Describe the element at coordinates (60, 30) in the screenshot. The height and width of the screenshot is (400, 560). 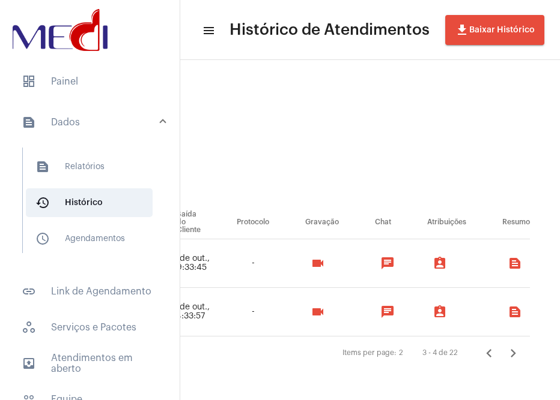
I see `img: d3a1b5fa-500b-b90f-5a1c-719c20e9830b.png` at that location.